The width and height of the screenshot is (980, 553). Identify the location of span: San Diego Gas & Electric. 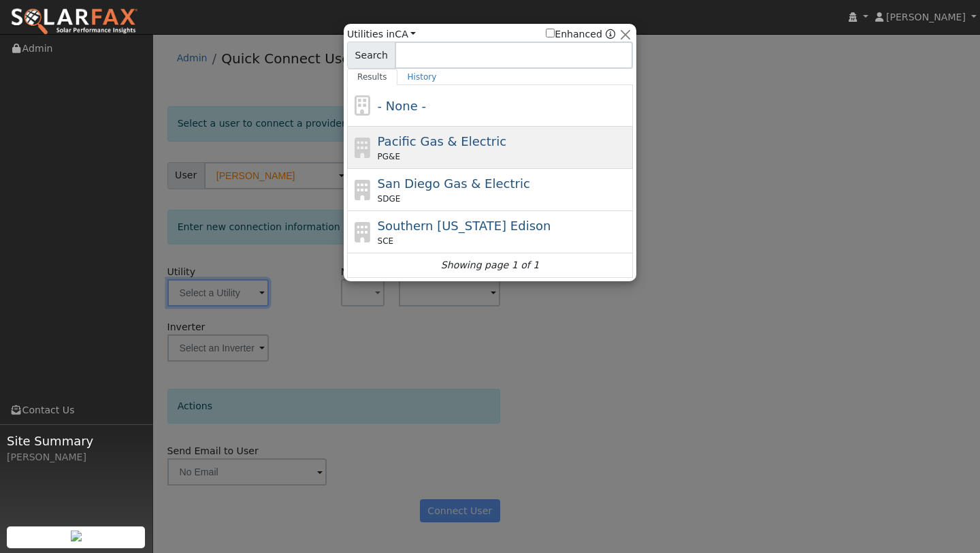
(454, 183).